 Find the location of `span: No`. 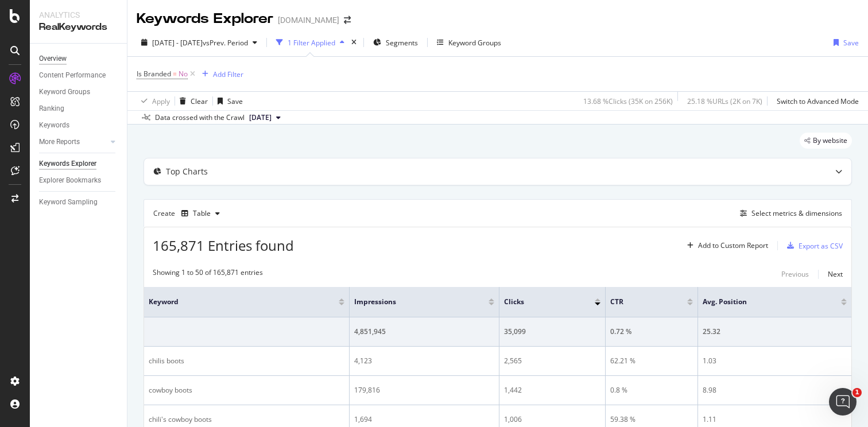

span: No is located at coordinates (183, 74).